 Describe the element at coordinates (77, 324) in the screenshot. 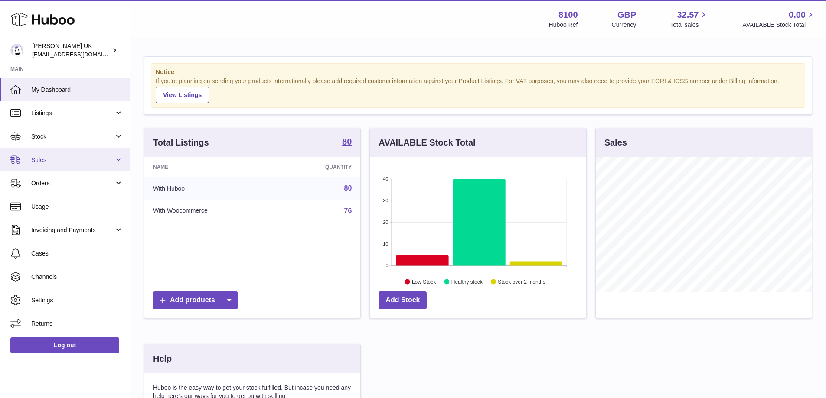

I see `span: Returns` at that location.